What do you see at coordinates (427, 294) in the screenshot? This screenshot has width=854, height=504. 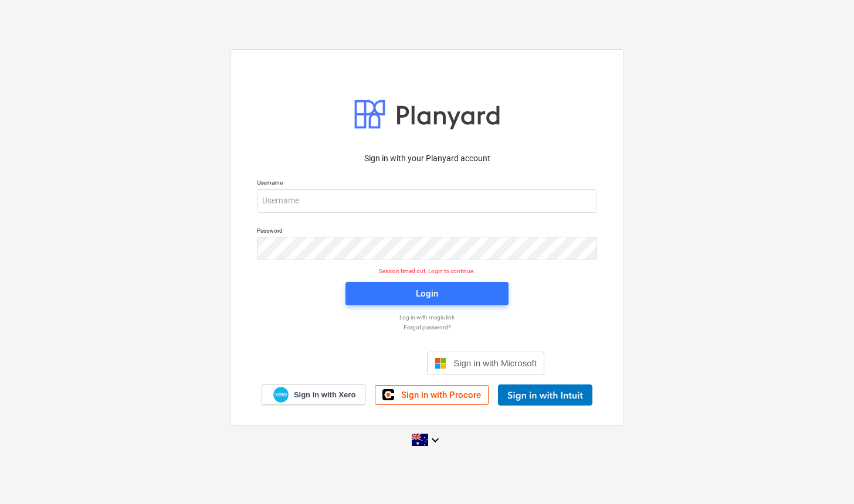 I see `button: Login` at bounding box center [427, 294].